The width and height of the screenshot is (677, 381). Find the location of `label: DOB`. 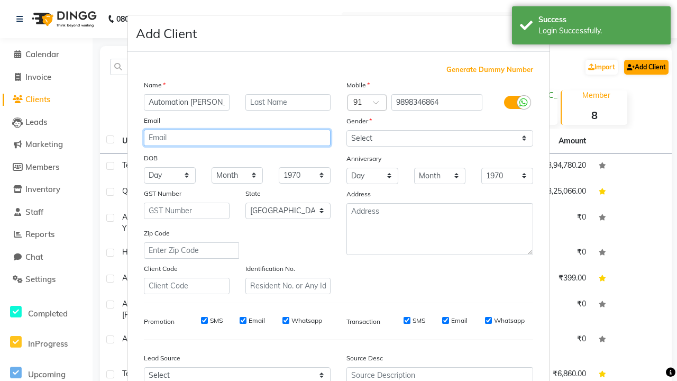

label: DOB is located at coordinates (151, 158).